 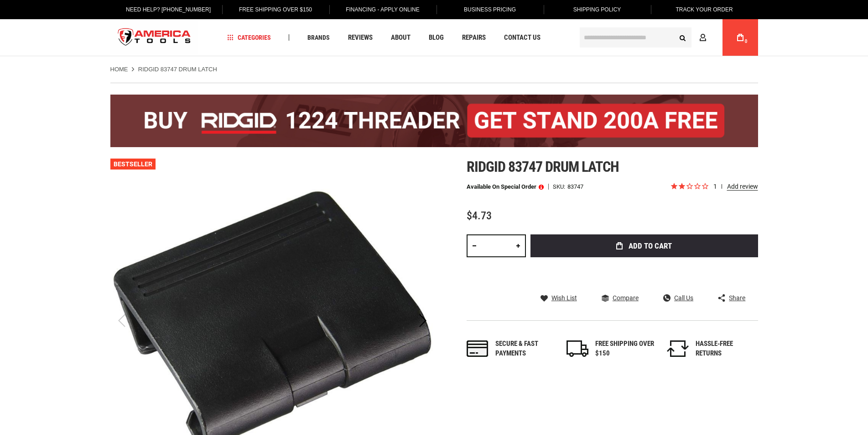 What do you see at coordinates (478, 348) in the screenshot?
I see `img: payments` at bounding box center [478, 348].